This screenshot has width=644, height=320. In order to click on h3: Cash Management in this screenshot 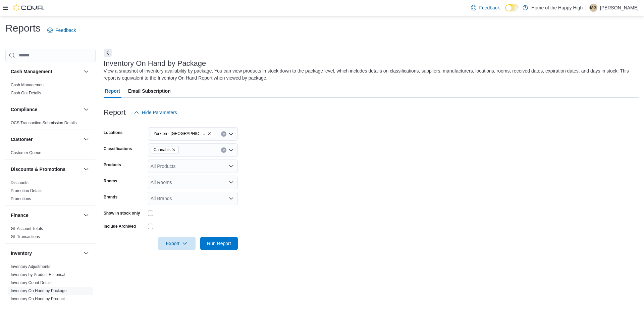, I will do `click(32, 71)`.